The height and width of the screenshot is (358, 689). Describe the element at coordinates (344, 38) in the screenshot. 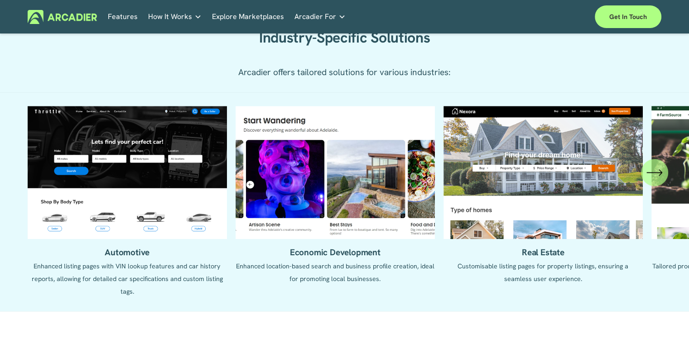

I see `h2: Industry-Specific Solutions` at that location.